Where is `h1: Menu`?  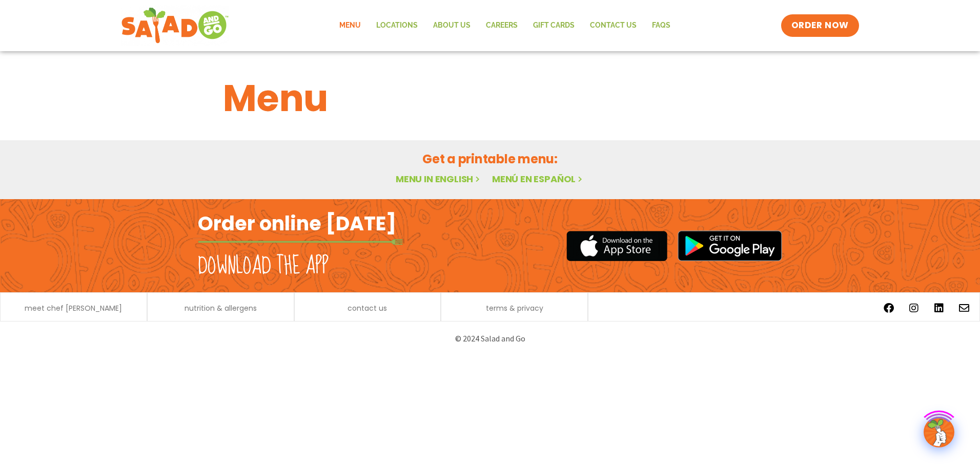 h1: Menu is located at coordinates (490, 98).